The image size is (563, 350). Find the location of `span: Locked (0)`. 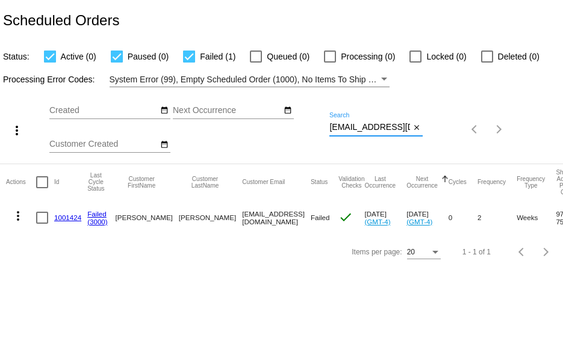

span: Locked (0) is located at coordinates (446, 57).